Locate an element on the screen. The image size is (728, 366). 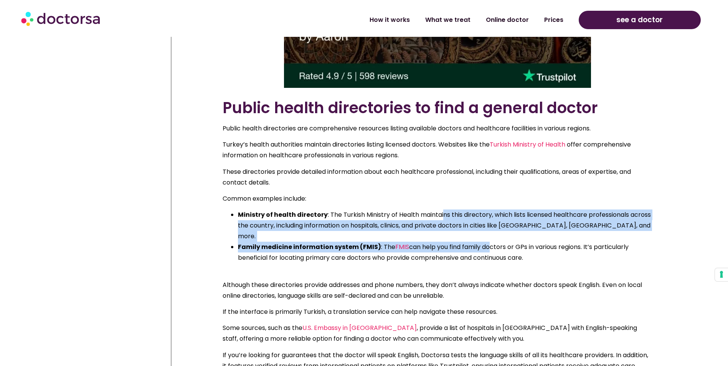
span: : The Turkish Ministry of Health maintains this directory, which lists licensed healthcare profes... is located at coordinates (445, 225).